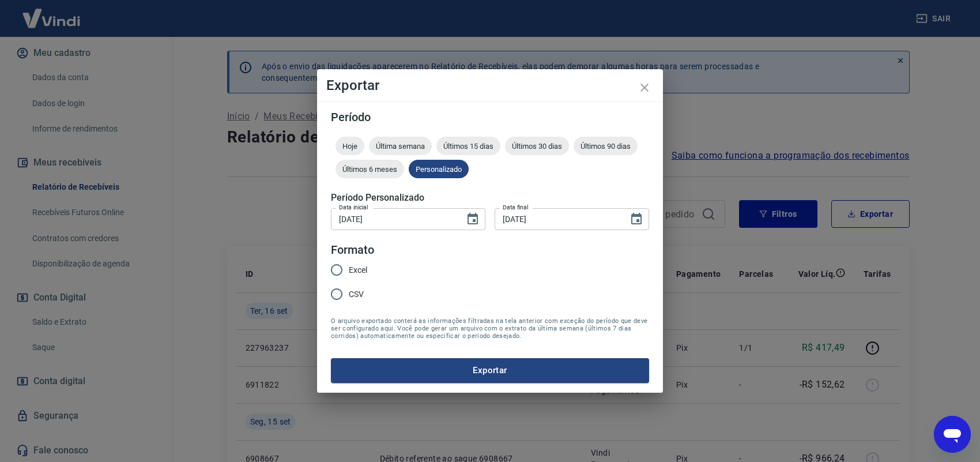  I want to click on label: Data inicial, so click(354, 207).